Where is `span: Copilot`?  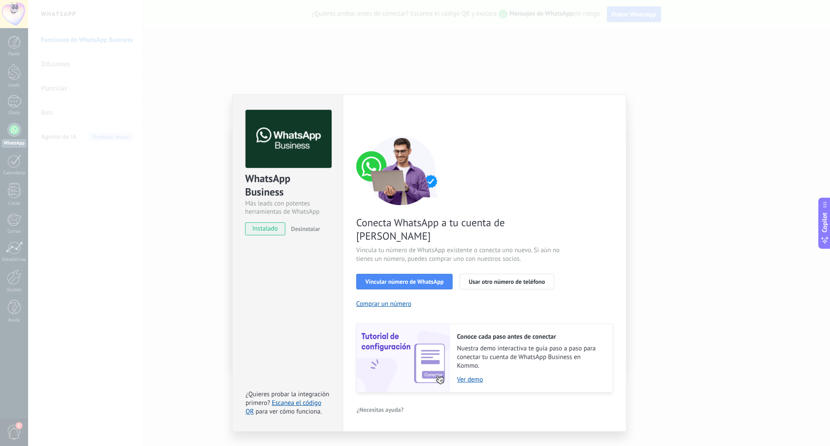 span: Copilot is located at coordinates (825, 222).